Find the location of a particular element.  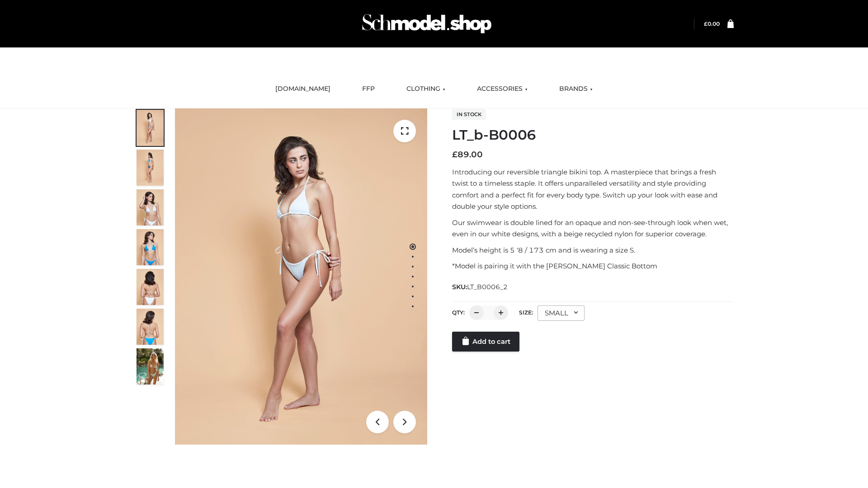

a: Add to cart is located at coordinates (486, 342).